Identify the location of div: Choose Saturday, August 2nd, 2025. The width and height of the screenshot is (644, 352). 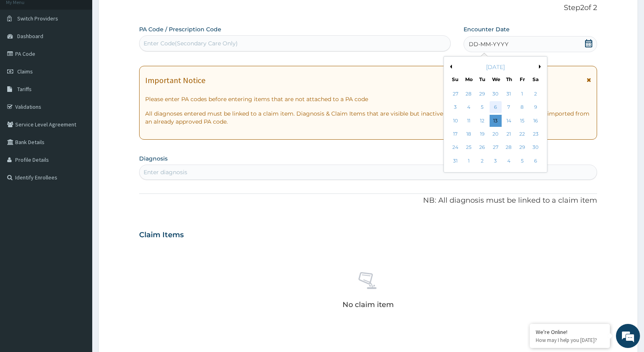
(536, 94).